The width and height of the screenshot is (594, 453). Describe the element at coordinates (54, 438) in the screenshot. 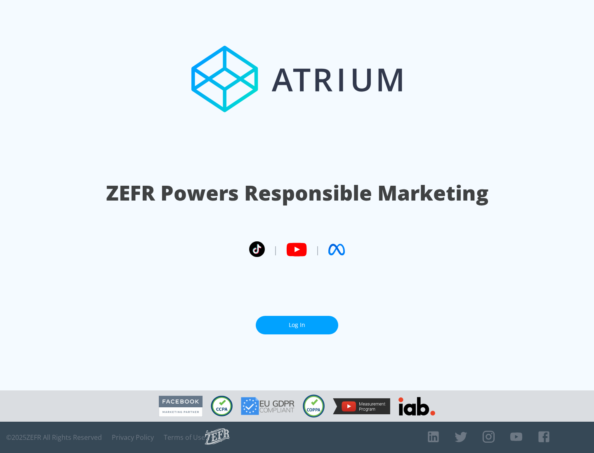

I see `span: © 2025 ZEFR All Rights Reserved` at that location.